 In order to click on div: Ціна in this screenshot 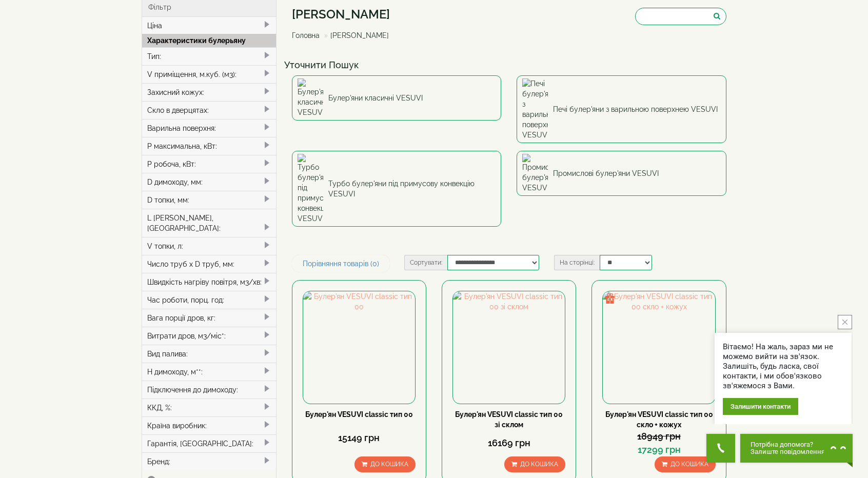, I will do `click(209, 26)`.